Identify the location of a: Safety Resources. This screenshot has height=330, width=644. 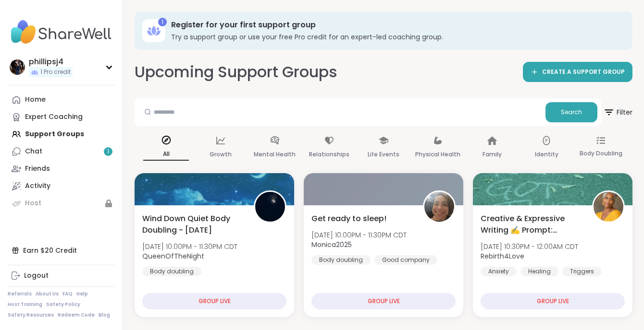
(31, 315).